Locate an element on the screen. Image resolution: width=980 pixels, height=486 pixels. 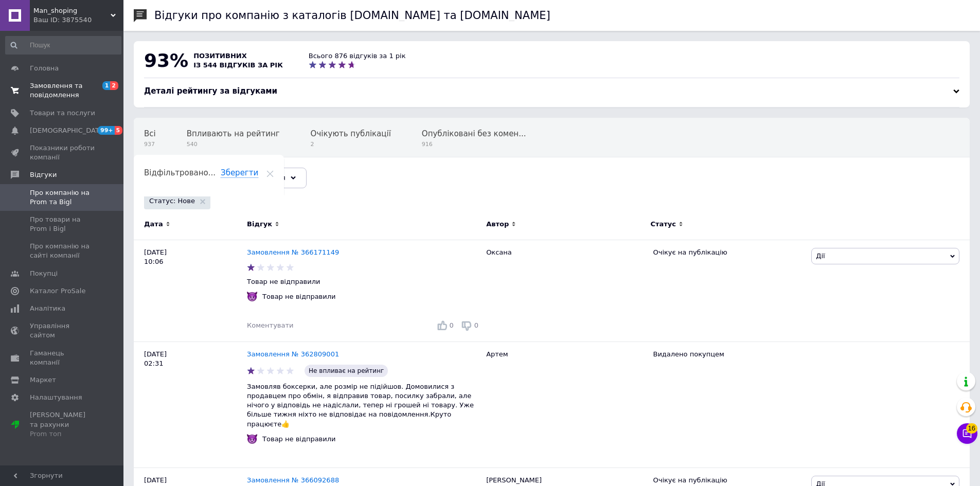
span: 1 is located at coordinates (106, 85).